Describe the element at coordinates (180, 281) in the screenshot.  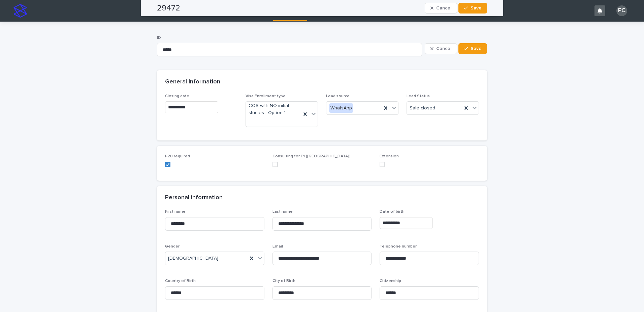
I see `span: Country of Birth` at that location.